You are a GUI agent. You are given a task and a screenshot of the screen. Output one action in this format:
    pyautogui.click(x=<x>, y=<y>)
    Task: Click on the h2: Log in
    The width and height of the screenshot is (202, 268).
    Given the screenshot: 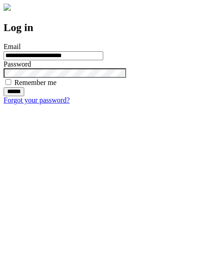 What is the action you would take?
    pyautogui.click(x=101, y=27)
    